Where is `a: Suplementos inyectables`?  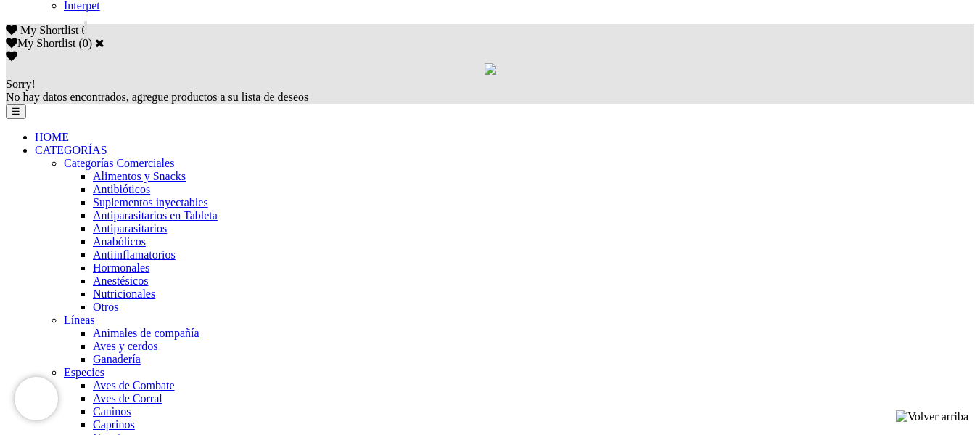 a: Suplementos inyectables is located at coordinates (151, 202).